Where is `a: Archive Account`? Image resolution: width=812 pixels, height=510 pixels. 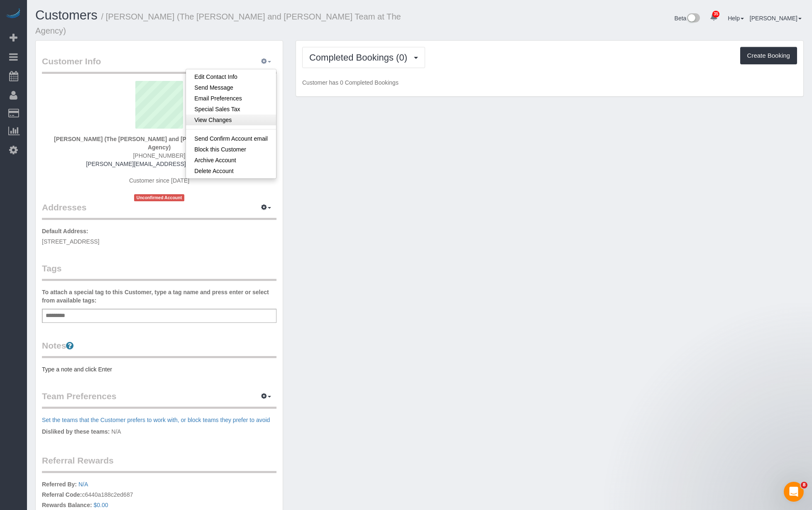
a: Archive Account is located at coordinates (231, 160).